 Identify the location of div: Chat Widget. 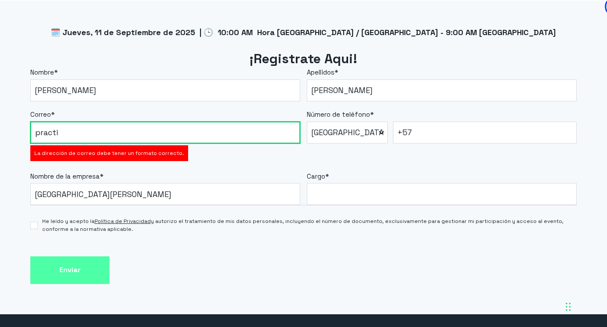
(528, 271).